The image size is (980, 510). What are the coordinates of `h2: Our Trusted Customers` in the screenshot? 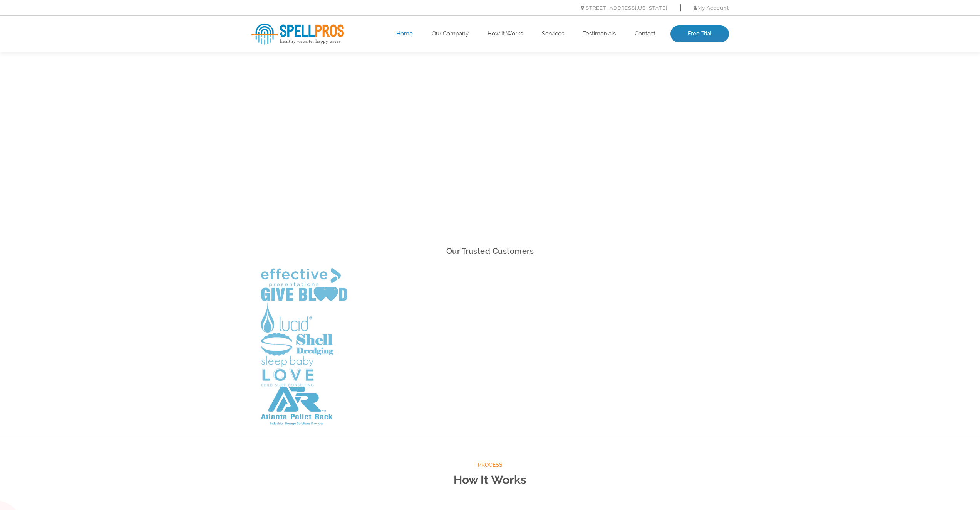 It's located at (490, 251).